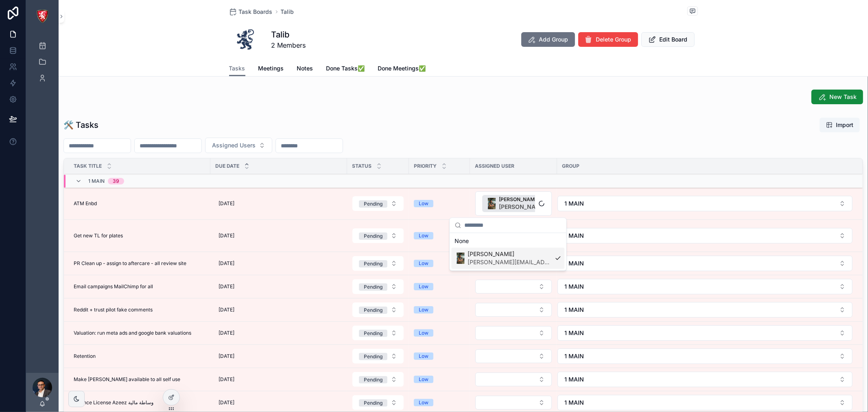 The width and height of the screenshot is (868, 412). Describe the element at coordinates (844, 97) in the screenshot. I see `span: New Task` at that location.